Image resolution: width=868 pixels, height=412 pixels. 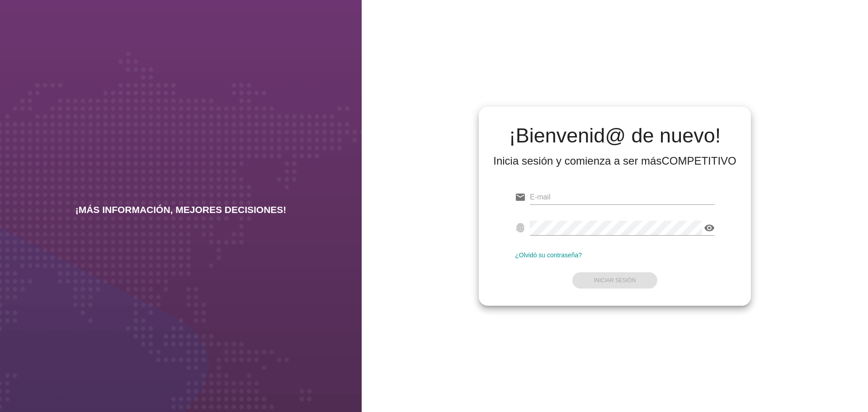 What do you see at coordinates (615, 161) in the screenshot?
I see `div: Inicia sesión y comienza a ser más` at bounding box center [615, 161].